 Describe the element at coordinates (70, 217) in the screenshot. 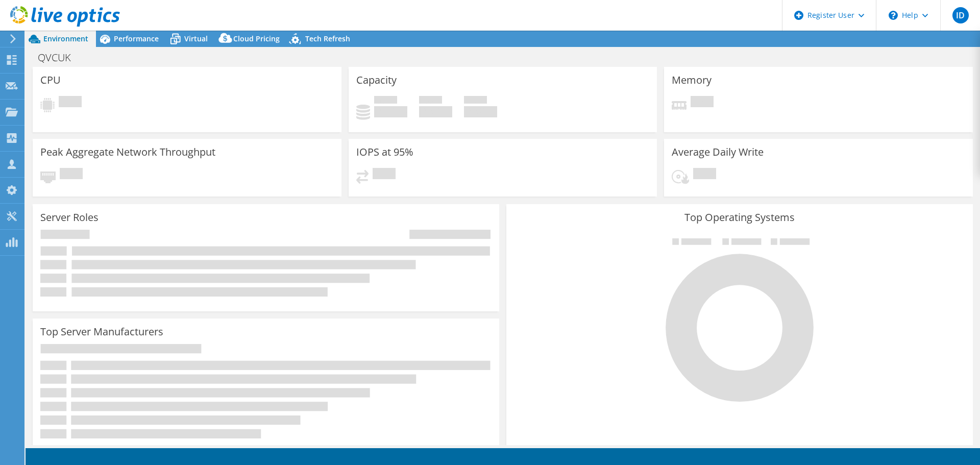

I see `h3: Server Roles` at that location.